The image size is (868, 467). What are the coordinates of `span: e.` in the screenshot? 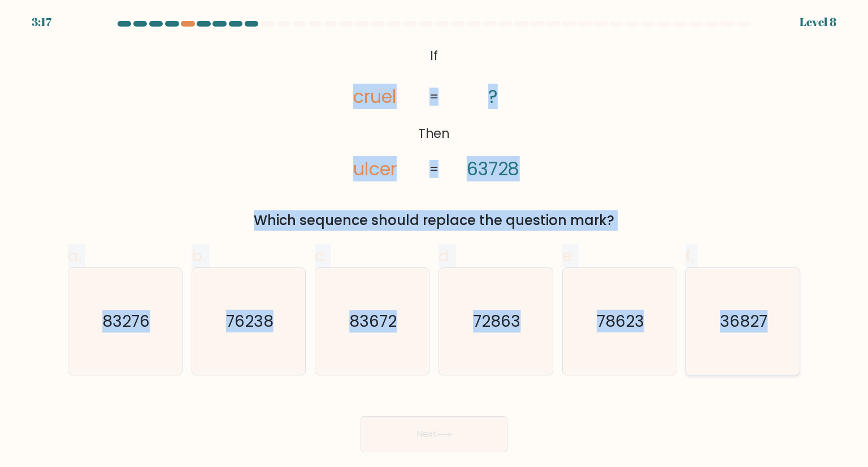 It's located at (568, 256).